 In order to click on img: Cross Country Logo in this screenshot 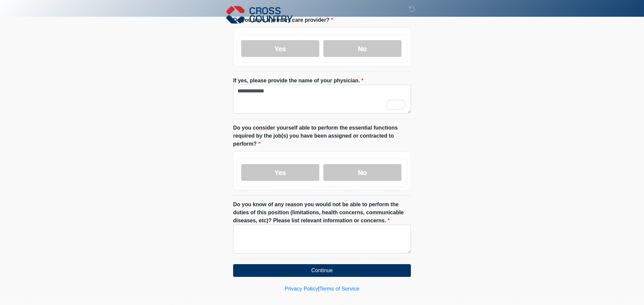, I will do `click(259, 15)`.